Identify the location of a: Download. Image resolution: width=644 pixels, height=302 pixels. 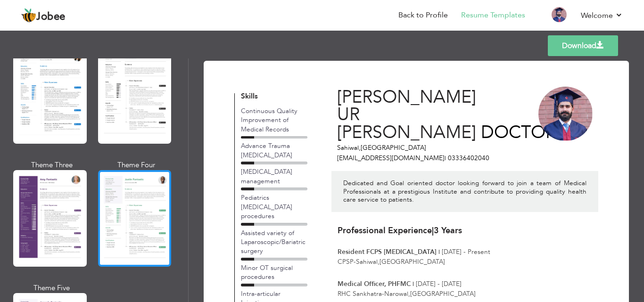
(582, 45).